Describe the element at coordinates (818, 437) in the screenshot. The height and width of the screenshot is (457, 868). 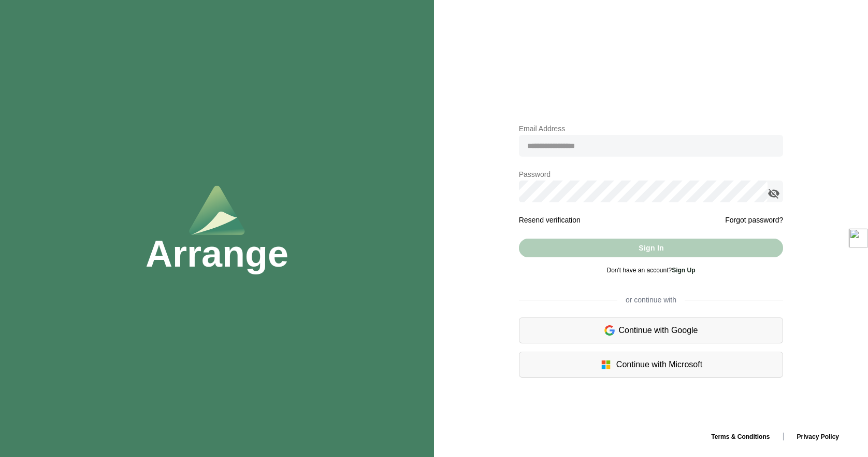
I see `a: Privacy Policy` at that location.